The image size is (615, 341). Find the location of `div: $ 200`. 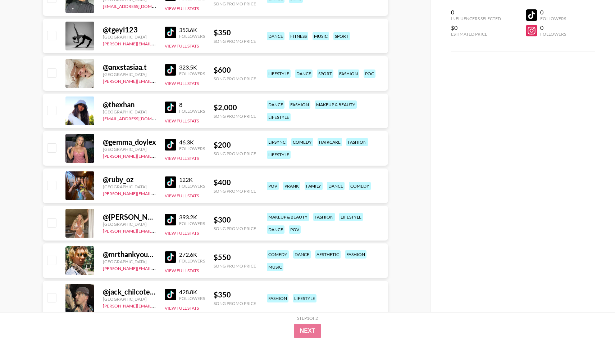

div: $ 200 is located at coordinates (235, 145).